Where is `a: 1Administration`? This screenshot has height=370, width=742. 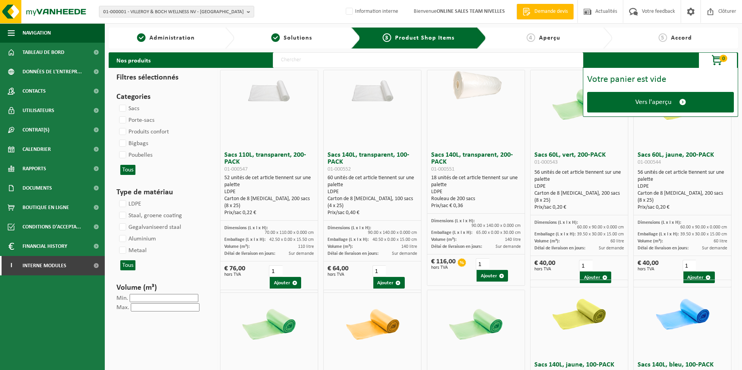 a: 1Administration is located at coordinates (166, 38).